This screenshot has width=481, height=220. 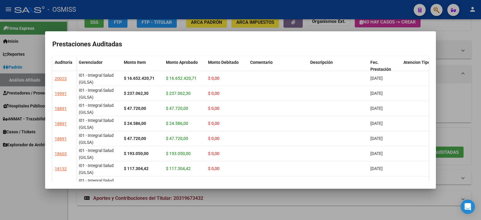 I want to click on strong: $ 117.304,42, so click(x=136, y=168).